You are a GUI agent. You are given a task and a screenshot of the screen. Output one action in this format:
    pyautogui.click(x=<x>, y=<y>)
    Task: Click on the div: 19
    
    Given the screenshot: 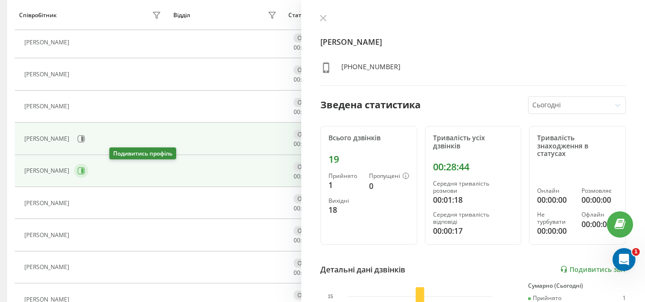 What is the action you would take?
    pyautogui.click(x=368, y=159)
    